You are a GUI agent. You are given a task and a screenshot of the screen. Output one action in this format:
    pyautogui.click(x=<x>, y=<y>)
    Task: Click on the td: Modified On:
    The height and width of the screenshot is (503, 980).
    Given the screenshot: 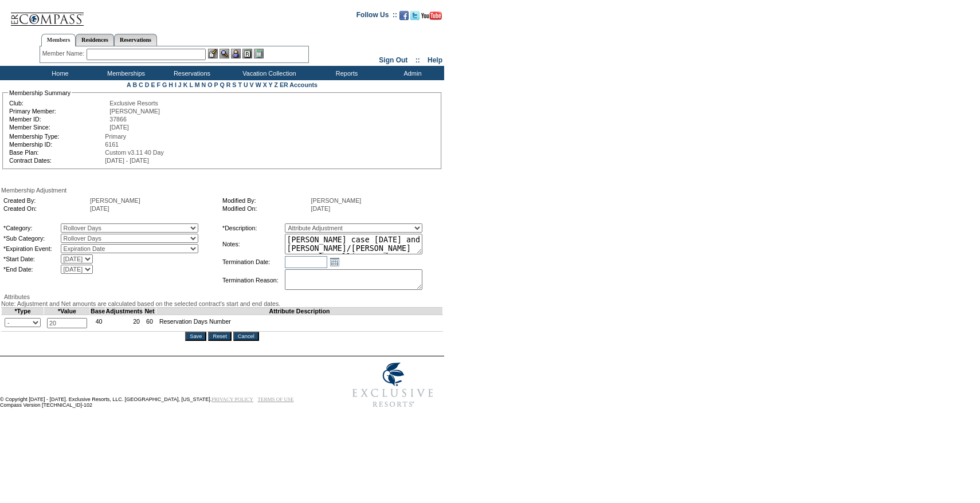 What is the action you would take?
    pyautogui.click(x=266, y=209)
    